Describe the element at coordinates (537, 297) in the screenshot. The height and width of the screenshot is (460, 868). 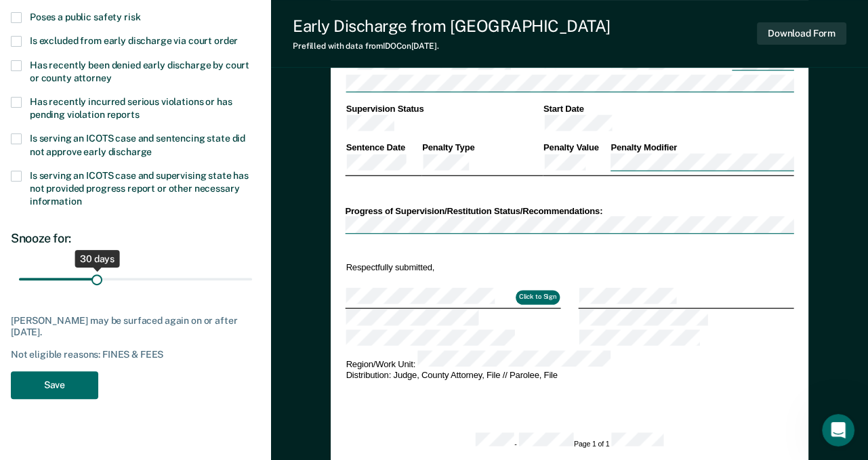
I see `button: Click to Sign` at that location.